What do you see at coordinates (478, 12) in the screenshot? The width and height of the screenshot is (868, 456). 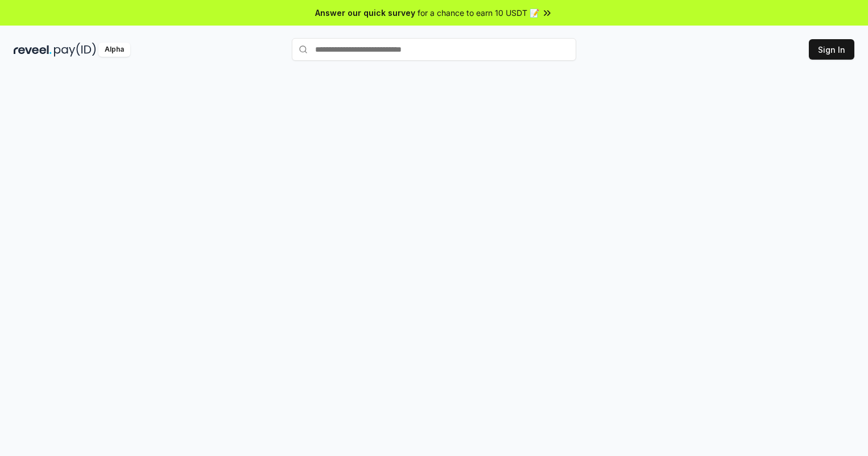 I see `span: for a chance to earn 10 USDT 📝` at bounding box center [478, 12].